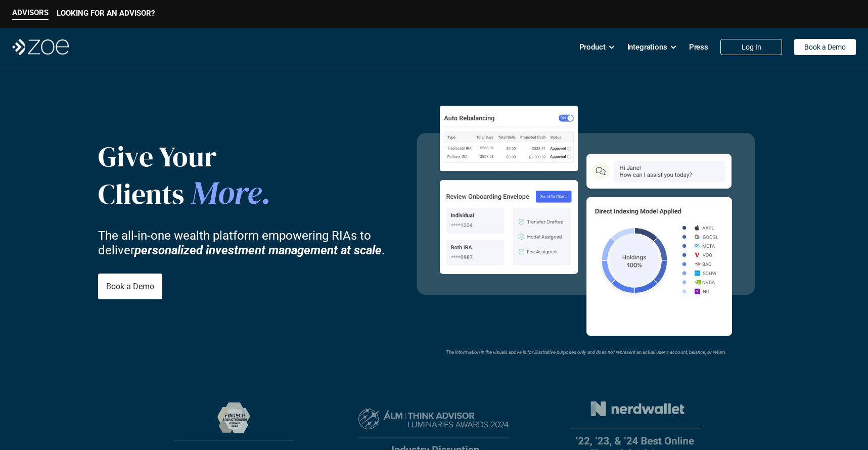  Describe the element at coordinates (106, 13) in the screenshot. I see `p: LOOKING FOR AN ADVISOR?` at that location.